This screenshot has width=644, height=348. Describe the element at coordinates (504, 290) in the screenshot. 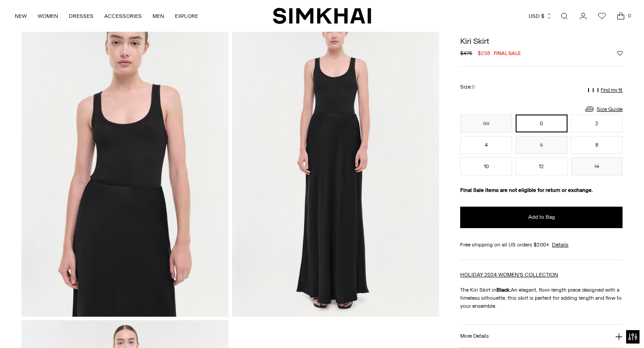

I see `strong: Black.` at that location.